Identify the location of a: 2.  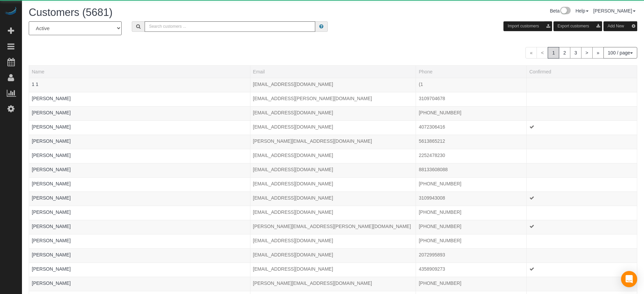
(565, 53).